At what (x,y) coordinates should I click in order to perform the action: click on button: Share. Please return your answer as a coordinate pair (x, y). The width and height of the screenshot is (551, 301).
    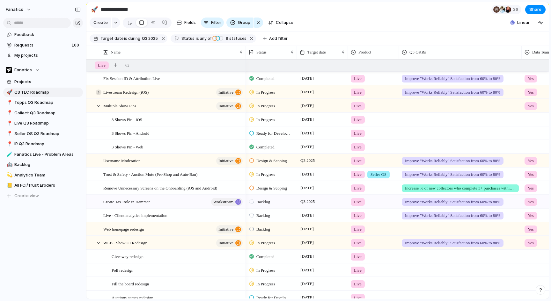
    Looking at the image, I should click on (536, 10).